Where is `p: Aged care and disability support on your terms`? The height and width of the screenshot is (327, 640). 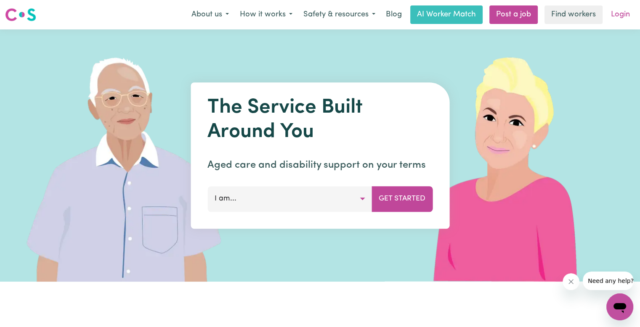 p: Aged care and disability support on your terms is located at coordinates (320, 165).